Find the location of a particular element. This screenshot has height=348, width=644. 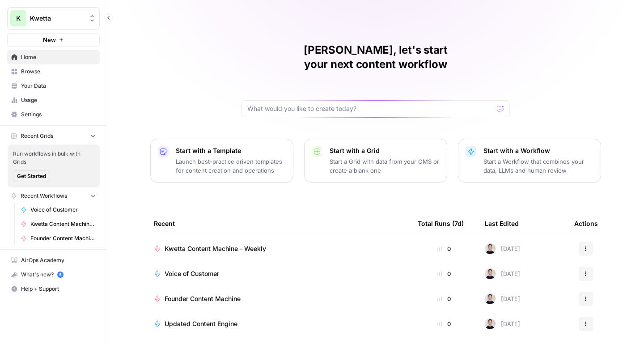

p: Start a Workflow that combines your data, LLMs and human review is located at coordinates (539, 166).